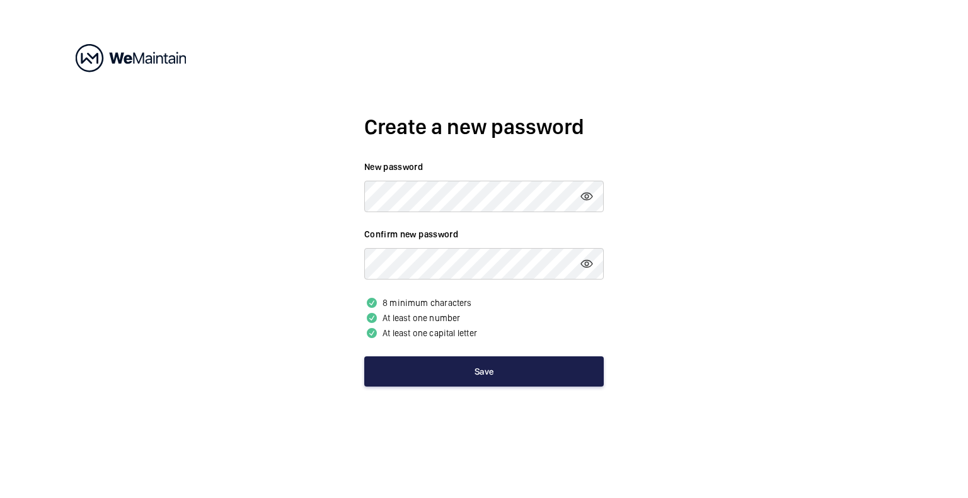 The height and width of the screenshot is (498, 968). Describe the element at coordinates (484, 333) in the screenshot. I see `p: At least one capital letter` at that location.